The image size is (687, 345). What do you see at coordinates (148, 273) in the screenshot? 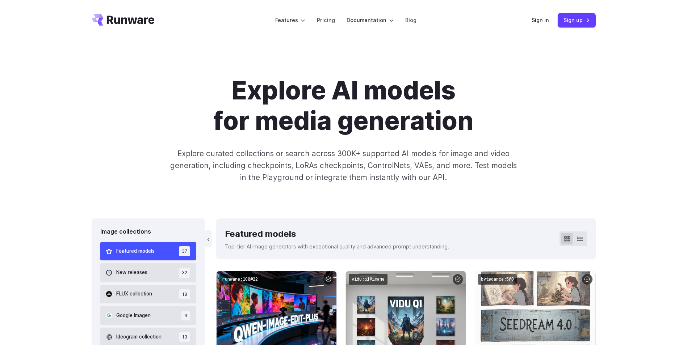
I see `button: New releases 32` at bounding box center [148, 273].